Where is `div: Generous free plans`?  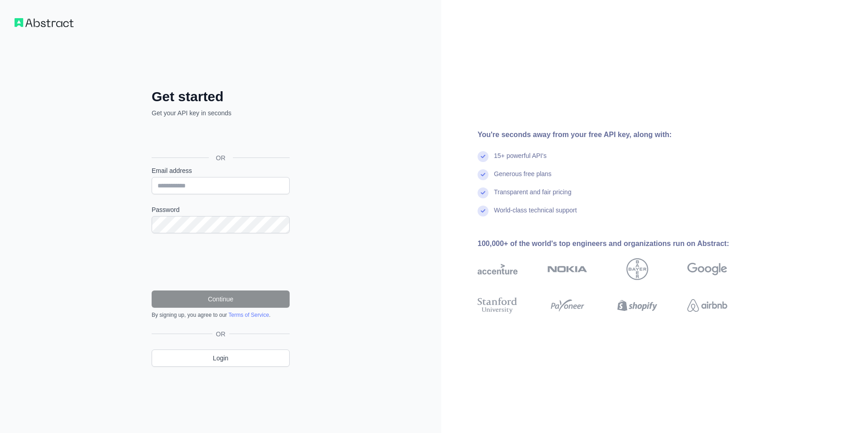
div: Generous free plans is located at coordinates (523, 178).